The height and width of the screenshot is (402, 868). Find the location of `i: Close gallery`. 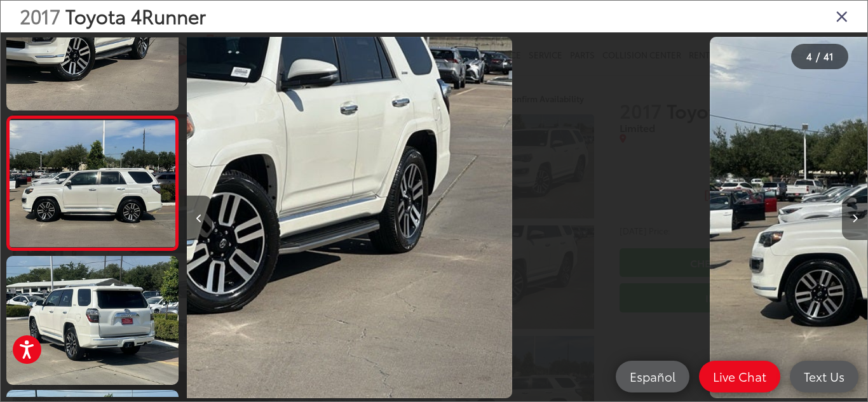

i: Close gallery is located at coordinates (841, 16).